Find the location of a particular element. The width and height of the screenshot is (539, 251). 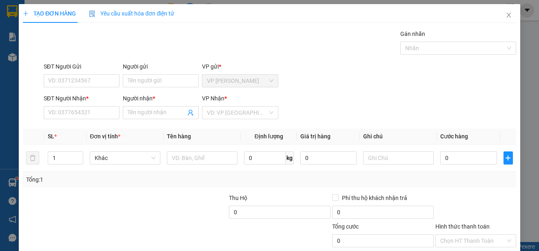

span: Đơn vị tính is located at coordinates (105, 136).